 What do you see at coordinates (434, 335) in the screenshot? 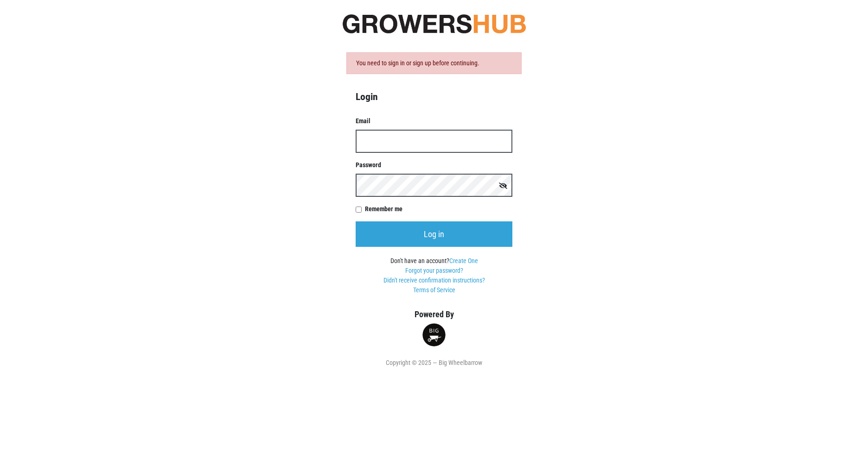
I see `img: small-round-logo-d6fdfe68ae19b7bfced82731a0234da4.png` at bounding box center [434, 335].